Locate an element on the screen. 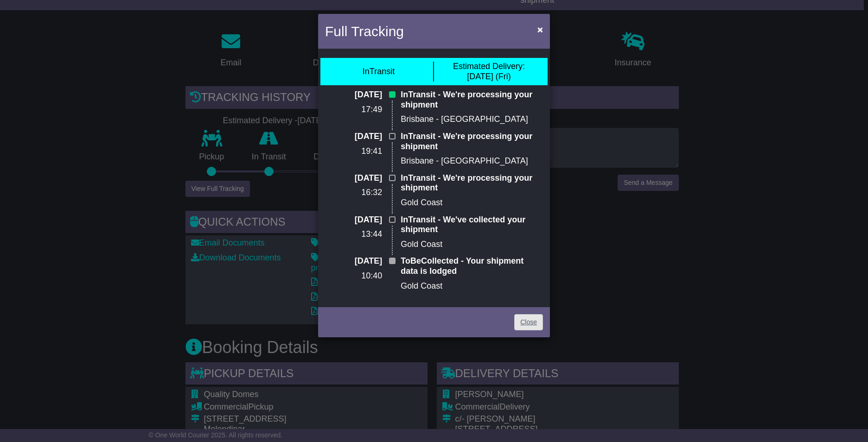  h4: Full Tracking is located at coordinates (365, 31).